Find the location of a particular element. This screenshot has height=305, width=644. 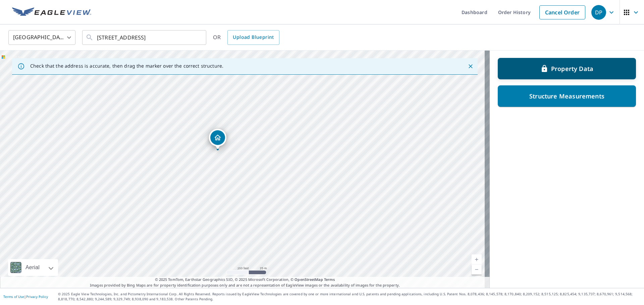

div: OR is located at coordinates (246, 37).